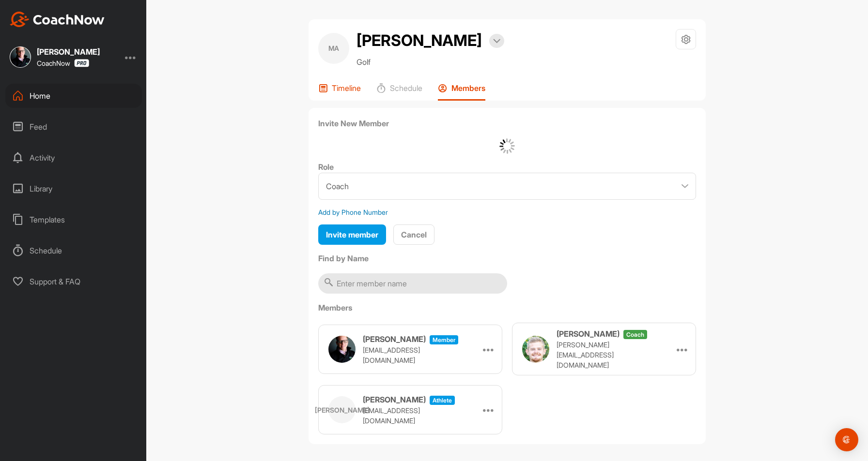 The width and height of the screenshot is (868, 461). I want to click on label: Role, so click(326, 167).